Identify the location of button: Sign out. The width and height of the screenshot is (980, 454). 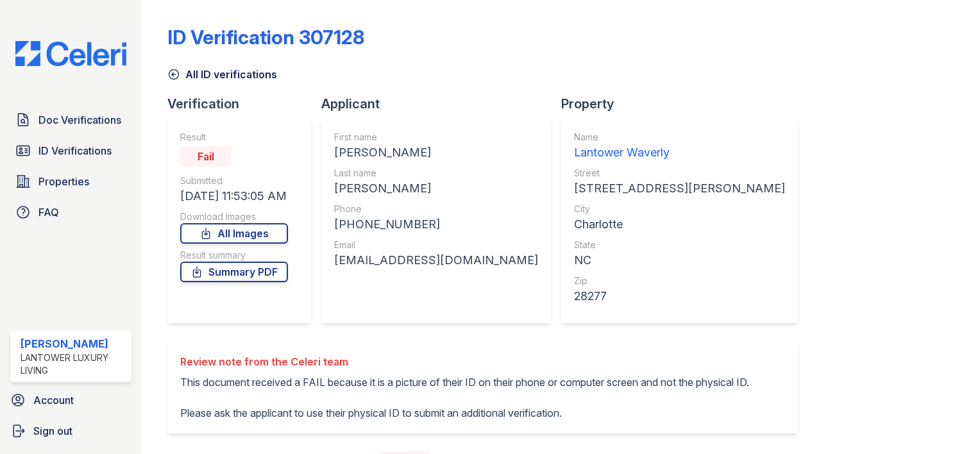
(70, 431).